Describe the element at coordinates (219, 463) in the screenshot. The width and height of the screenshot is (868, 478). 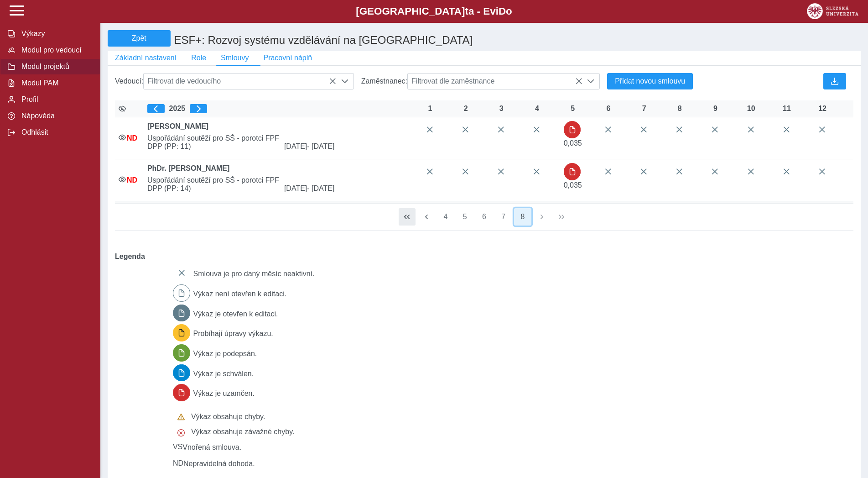
I see `span: Nepravidelná dohoda.` at that location.